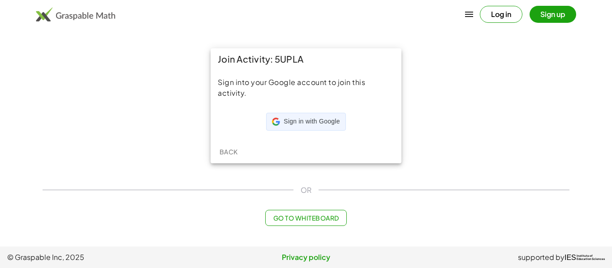  Describe the element at coordinates (107, 258) in the screenshot. I see `span: © Graspable Inc, 2025` at that location.